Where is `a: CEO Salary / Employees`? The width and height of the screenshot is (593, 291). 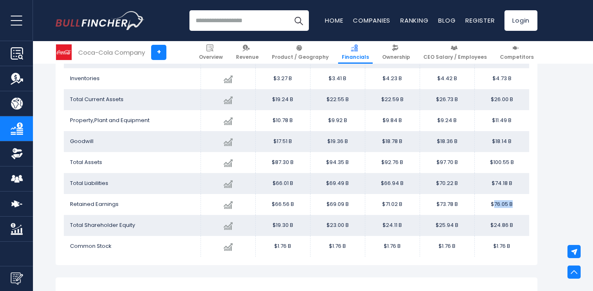
a: CEO Salary / Employees is located at coordinates (455, 52).